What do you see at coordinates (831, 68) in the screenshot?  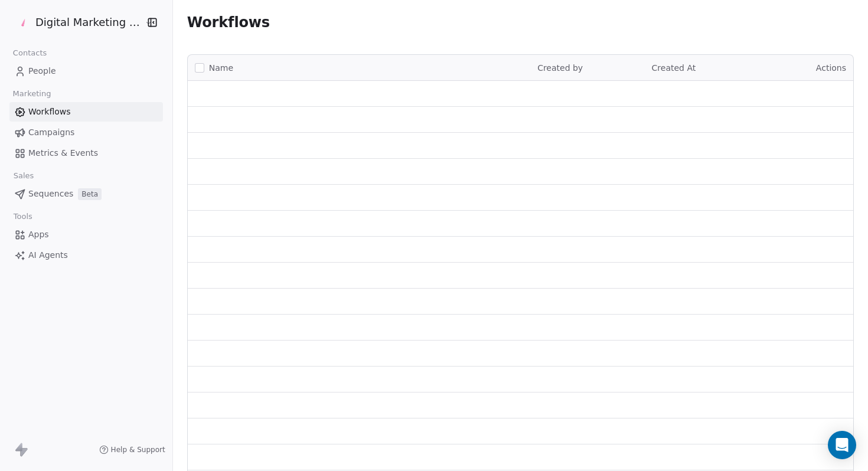 I see `span: Actions` at bounding box center [831, 68].